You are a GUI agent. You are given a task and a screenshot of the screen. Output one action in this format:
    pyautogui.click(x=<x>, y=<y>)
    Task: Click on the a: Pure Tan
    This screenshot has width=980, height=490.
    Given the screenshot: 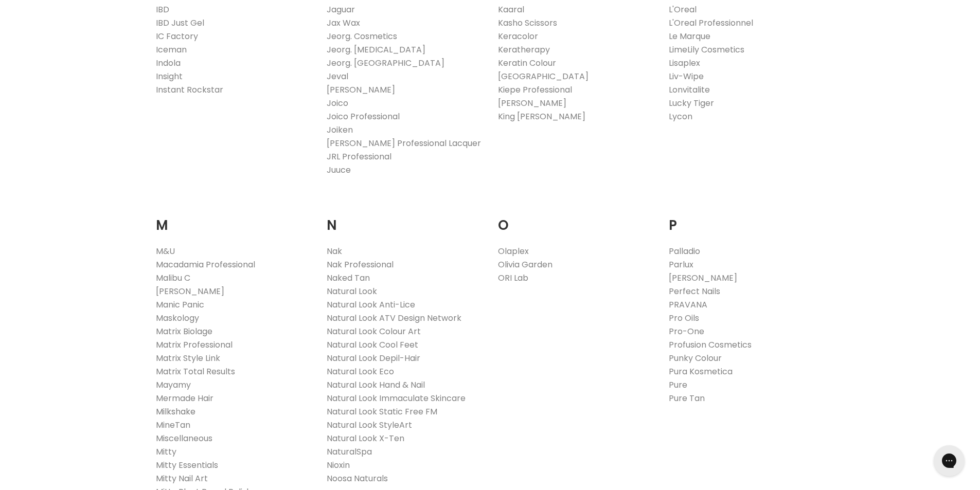 What is the action you would take?
    pyautogui.click(x=687, y=398)
    